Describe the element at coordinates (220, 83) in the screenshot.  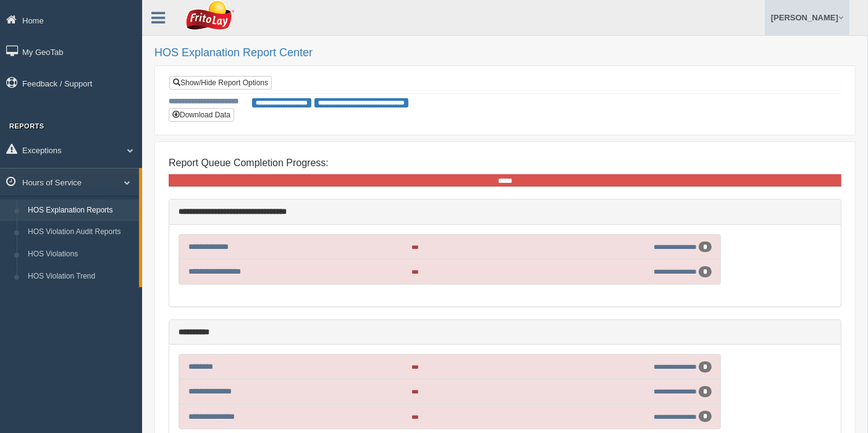
I see `a: Show/Hide Report Options` at that location.